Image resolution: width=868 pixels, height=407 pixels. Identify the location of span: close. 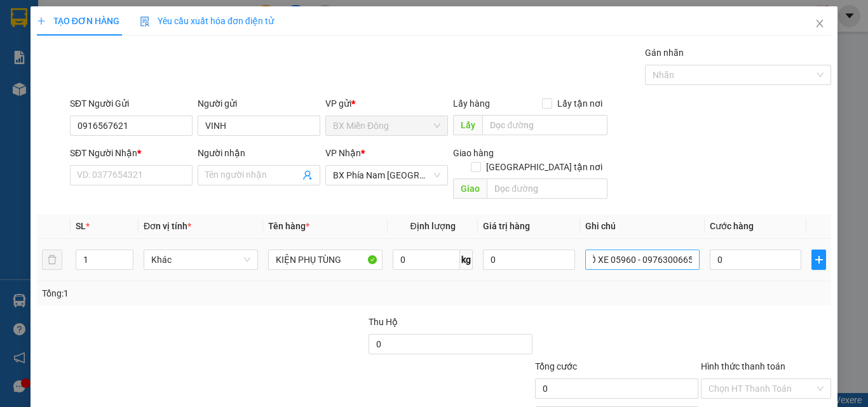
(819, 24).